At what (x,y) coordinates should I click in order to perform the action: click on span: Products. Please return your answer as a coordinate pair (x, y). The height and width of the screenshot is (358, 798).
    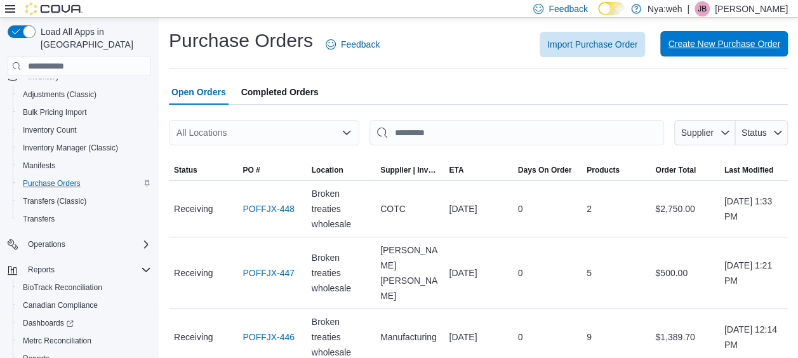
    Looking at the image, I should click on (603, 170).